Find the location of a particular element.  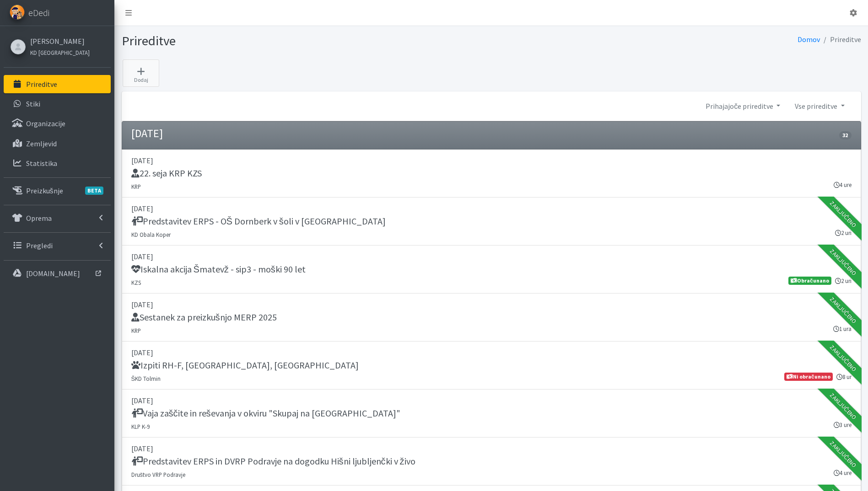

small: KLP K-9 is located at coordinates (141, 427).